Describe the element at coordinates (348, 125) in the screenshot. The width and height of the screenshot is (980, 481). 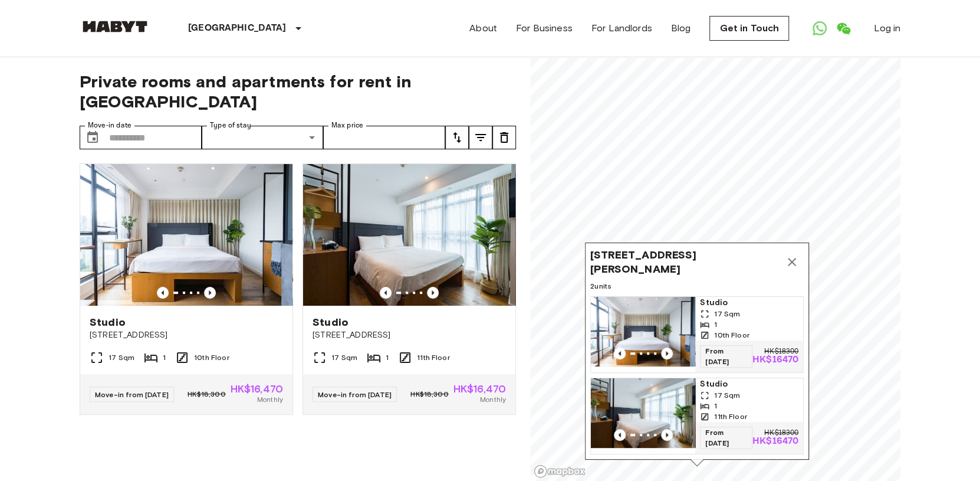
I see `label: Max price` at that location.